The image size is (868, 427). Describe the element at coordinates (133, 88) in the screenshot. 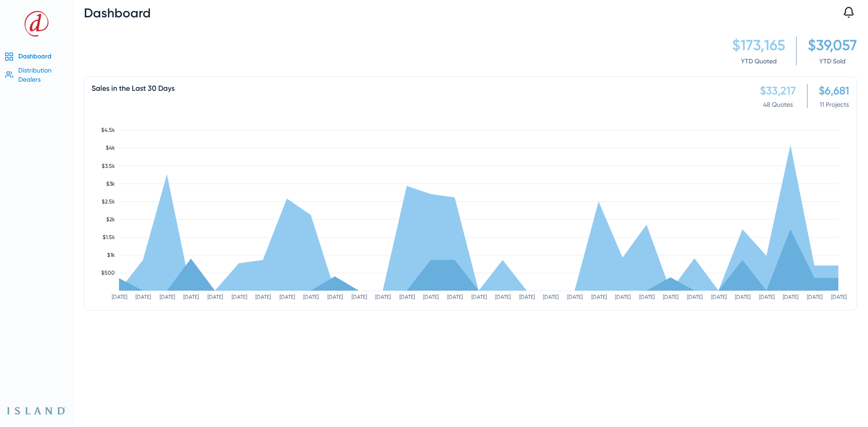

I see `span: Sales in the Last 30 Days` at that location.